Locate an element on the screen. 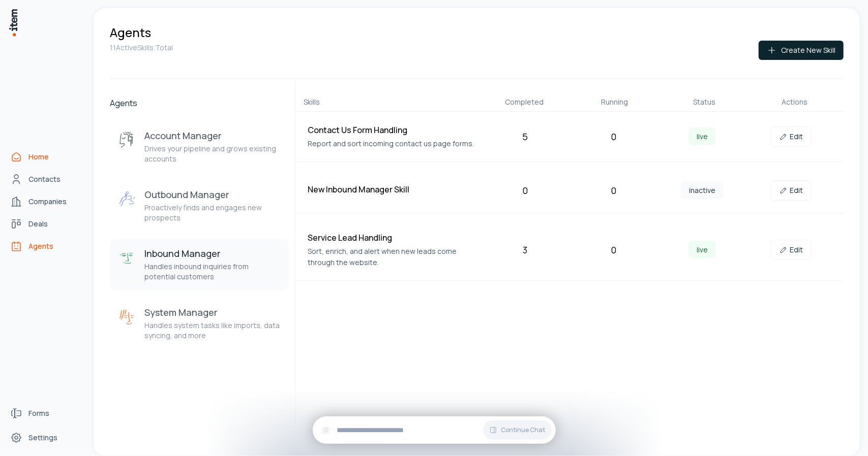 The width and height of the screenshot is (868, 456). button: System ManagerSystem ManagerHandles system tasks like imports, data syncing, and more is located at coordinates (200, 324).